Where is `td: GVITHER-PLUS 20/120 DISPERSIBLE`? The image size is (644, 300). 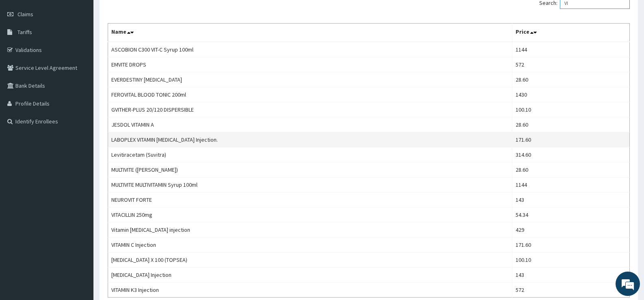
td: GVITHER-PLUS 20/120 DISPERSIBLE is located at coordinates (310, 109).